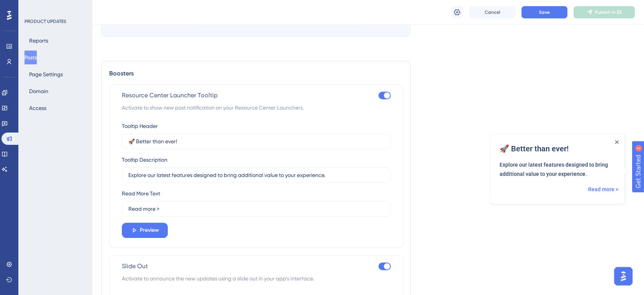 This screenshot has height=295, width=644. What do you see at coordinates (256, 141) in the screenshot?
I see `input: Product Updates` at bounding box center [256, 141].